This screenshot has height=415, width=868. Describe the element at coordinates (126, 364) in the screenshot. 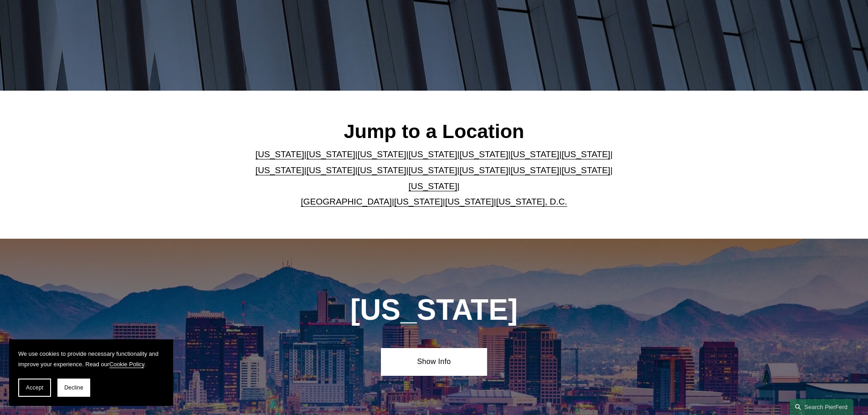

I see `a: Cookie Policy` at that location.